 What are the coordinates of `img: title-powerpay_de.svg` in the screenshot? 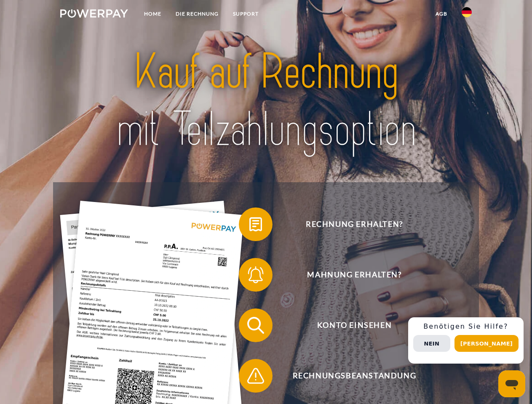 It's located at (266, 101).